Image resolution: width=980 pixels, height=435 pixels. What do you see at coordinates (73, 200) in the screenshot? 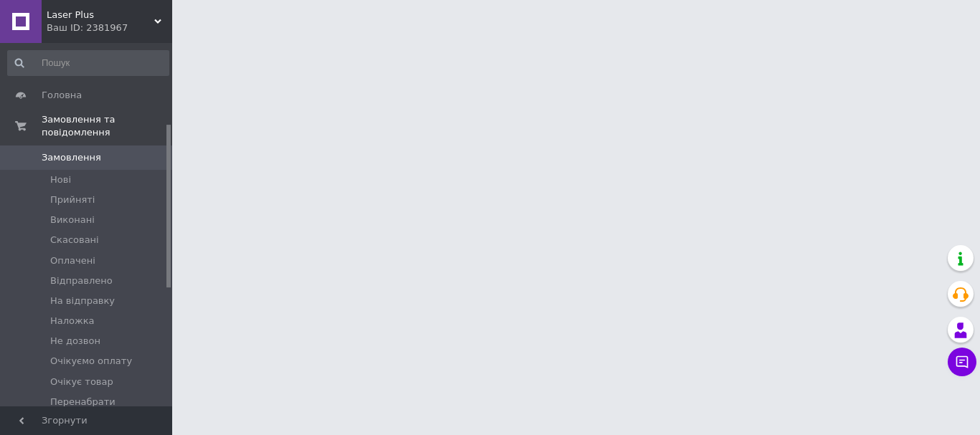
I see `span: Прийняті` at bounding box center [73, 200].